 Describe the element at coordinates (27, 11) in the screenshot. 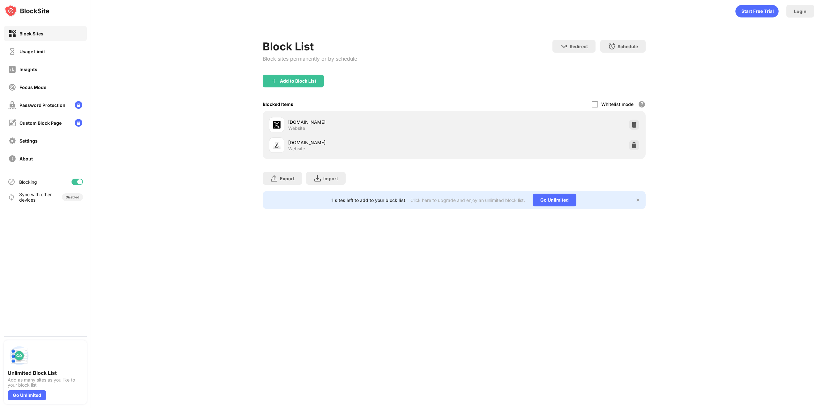

I see `img: logo-blocksite.svg` at that location.